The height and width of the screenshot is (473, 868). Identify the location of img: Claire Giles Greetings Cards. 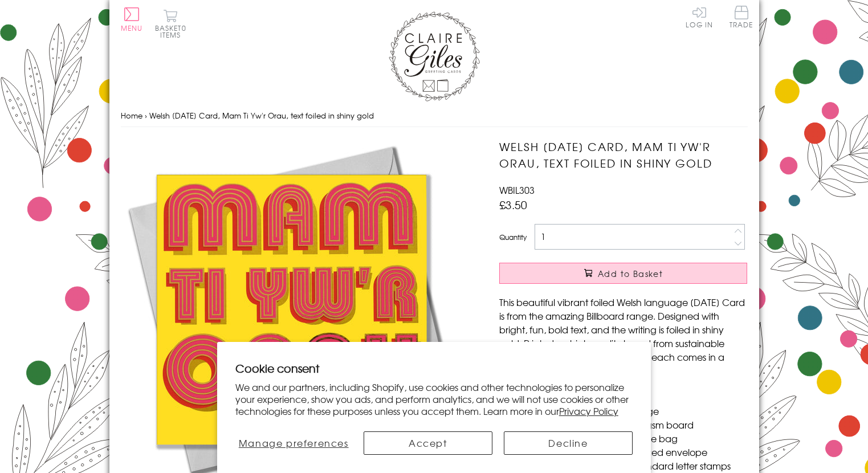
(434, 56).